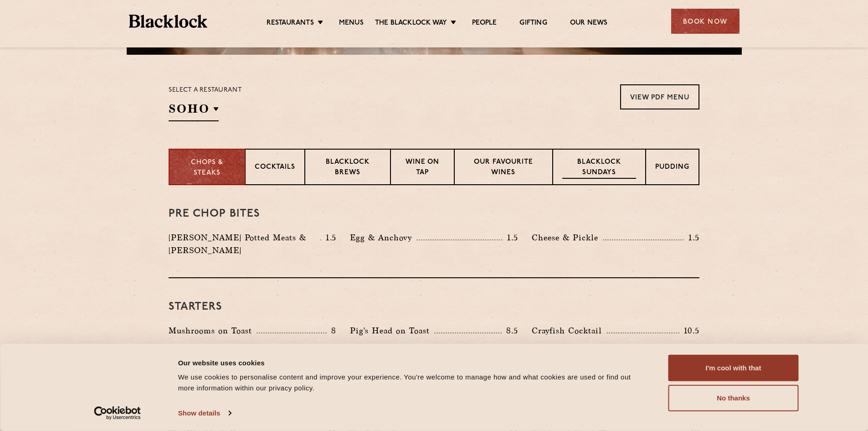 The image size is (868, 431). I want to click on p: 8.5, so click(510, 330).